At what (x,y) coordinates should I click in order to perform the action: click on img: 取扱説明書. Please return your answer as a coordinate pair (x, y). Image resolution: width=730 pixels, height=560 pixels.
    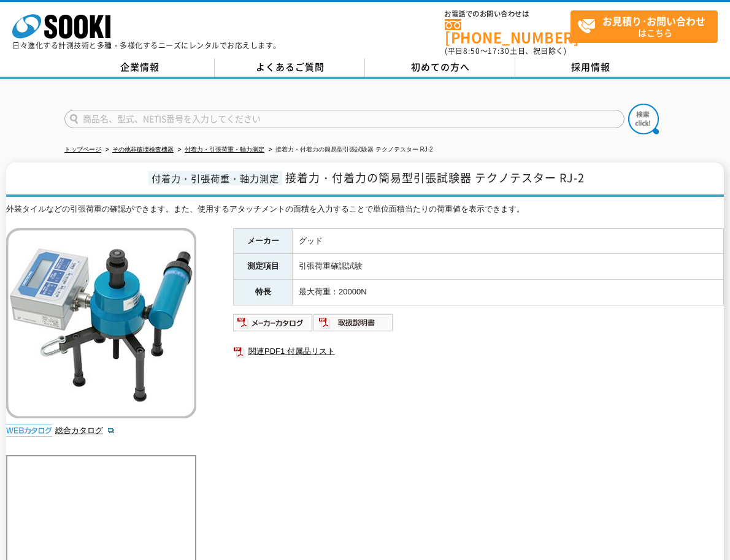
    Looking at the image, I should click on (353, 323).